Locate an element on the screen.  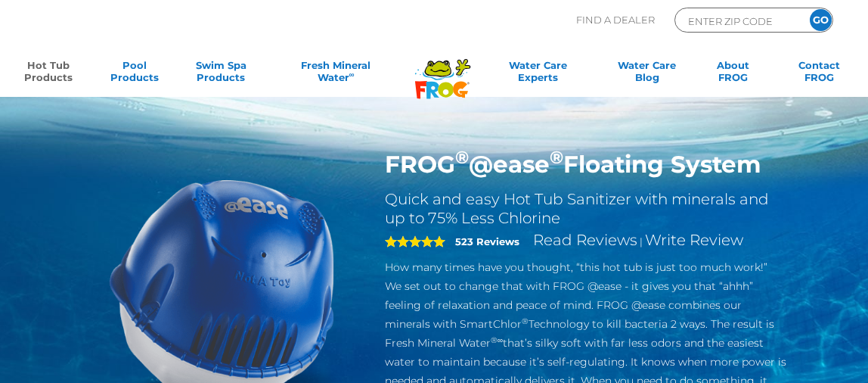
a: AboutFROG is located at coordinates (732, 74).